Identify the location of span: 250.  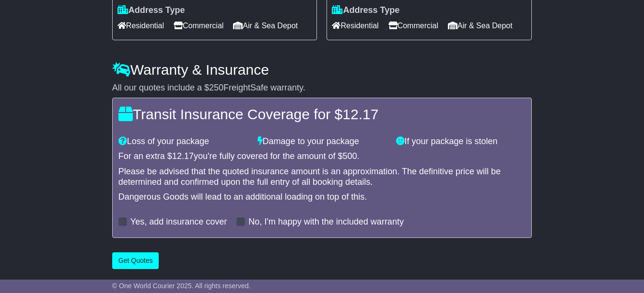
(216, 88).